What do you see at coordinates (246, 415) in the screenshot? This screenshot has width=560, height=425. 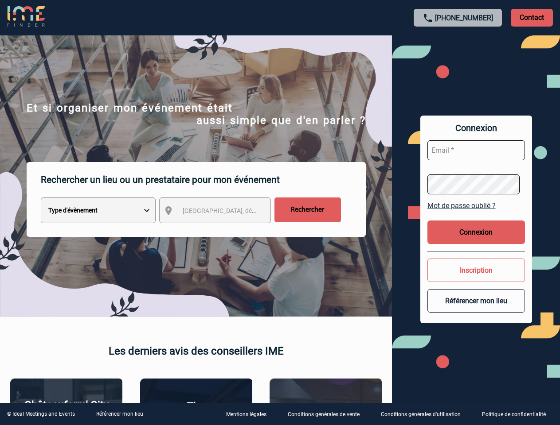 I see `p: Mentions légales` at bounding box center [246, 415].